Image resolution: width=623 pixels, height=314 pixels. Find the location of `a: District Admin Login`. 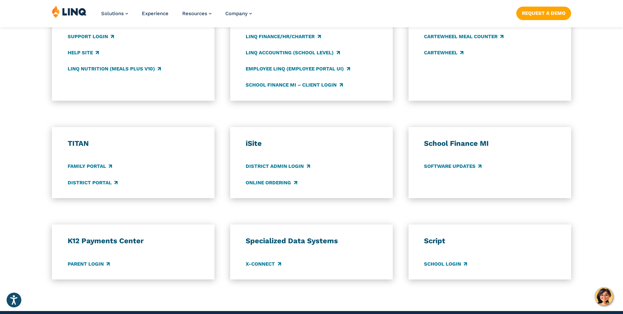

a: District Admin Login is located at coordinates (278, 166).